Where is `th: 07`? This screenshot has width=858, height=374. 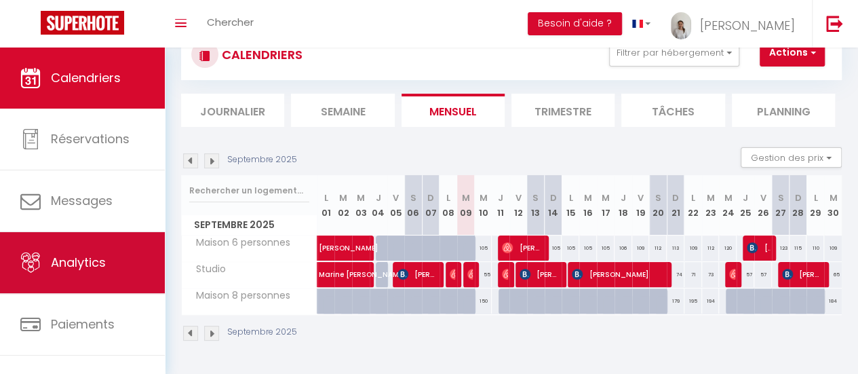
th: 07 is located at coordinates (431, 205).